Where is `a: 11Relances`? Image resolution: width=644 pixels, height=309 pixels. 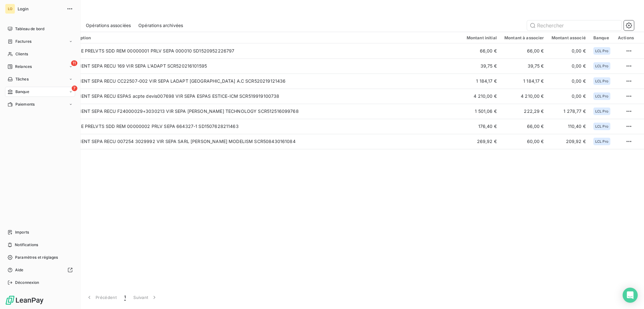
a: 11Relances is located at coordinates (40, 66).